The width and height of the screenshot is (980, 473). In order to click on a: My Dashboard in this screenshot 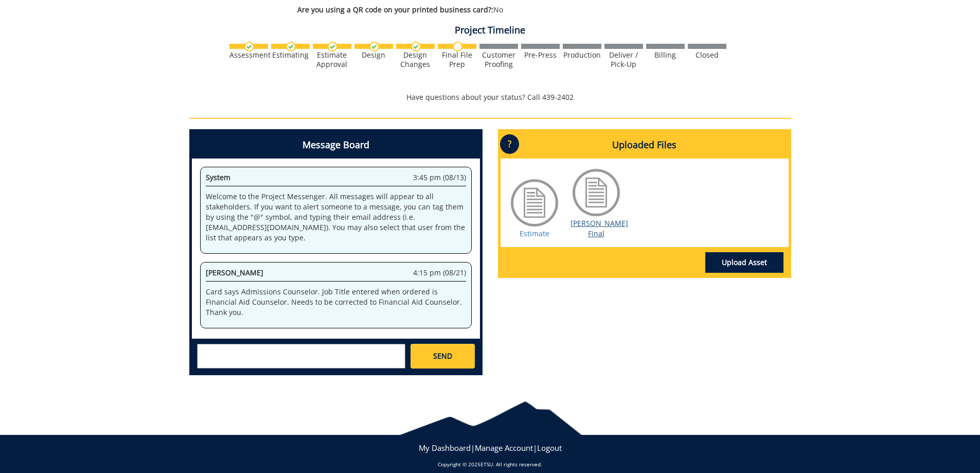, I will do `click(445, 448)`.